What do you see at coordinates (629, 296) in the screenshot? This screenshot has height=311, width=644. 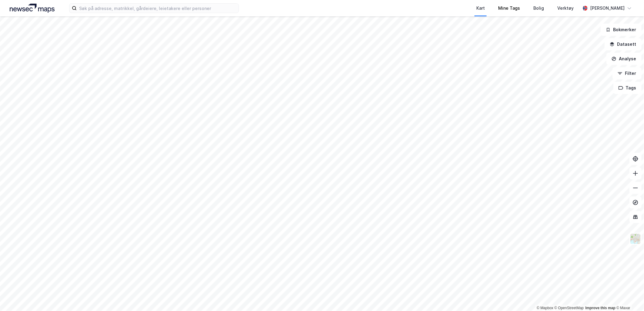 I see `div: Chat Widget` at bounding box center [629, 296].